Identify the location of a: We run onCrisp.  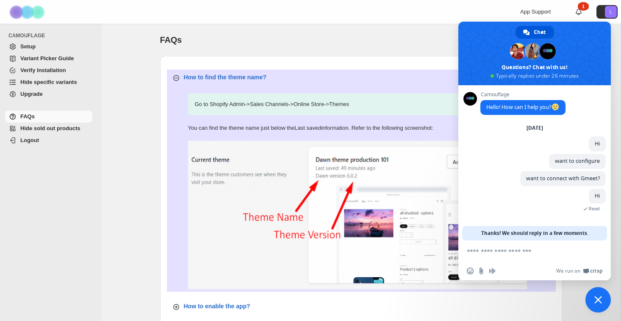
(579, 271).